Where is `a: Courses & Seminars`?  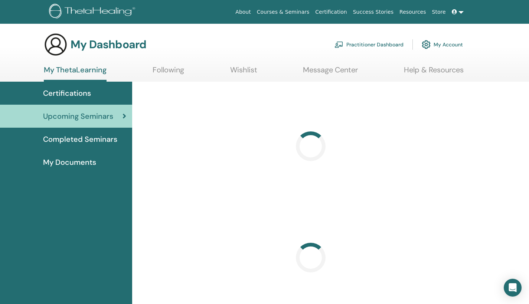 a: Courses & Seminars is located at coordinates (283, 12).